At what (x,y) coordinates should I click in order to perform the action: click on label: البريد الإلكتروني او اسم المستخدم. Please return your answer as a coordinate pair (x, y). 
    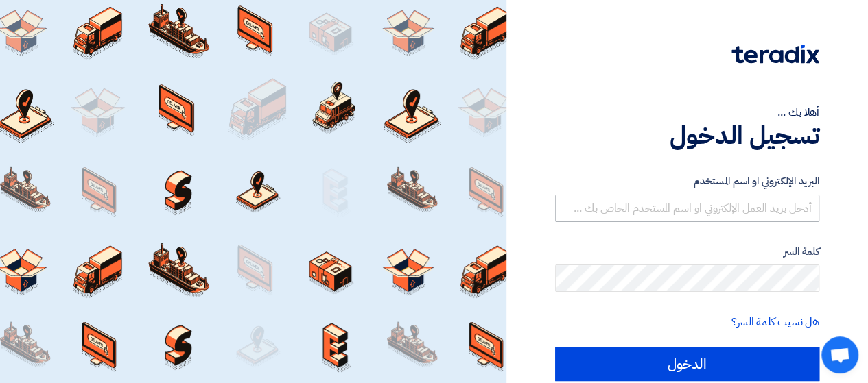
    Looking at the image, I should click on (687, 181).